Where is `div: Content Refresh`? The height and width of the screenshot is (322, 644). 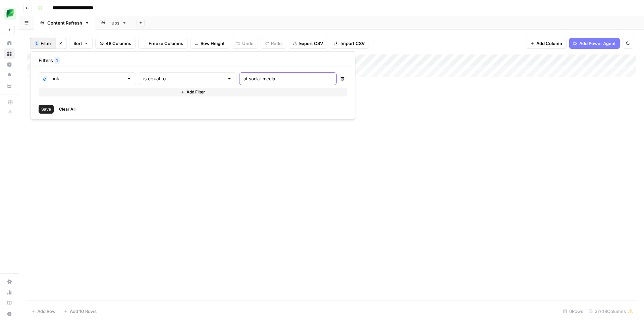 div: Content Refresh is located at coordinates (65, 23).